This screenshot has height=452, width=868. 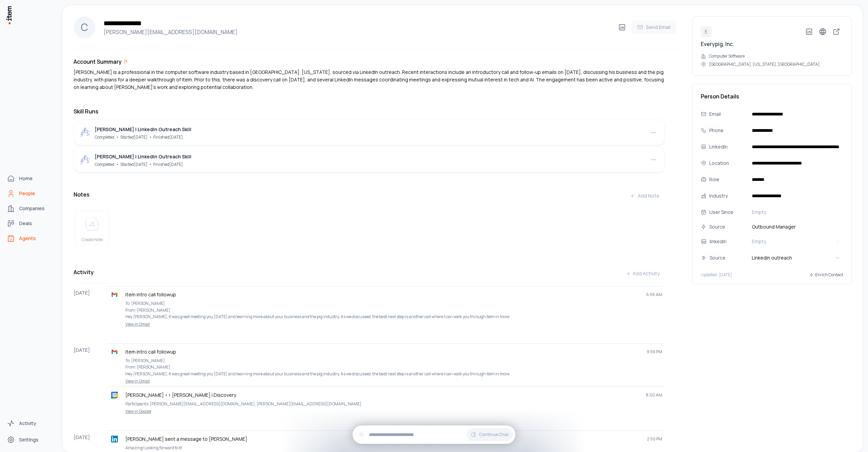 What do you see at coordinates (115, 438) in the screenshot?
I see `img: linkedin logo` at bounding box center [115, 438].